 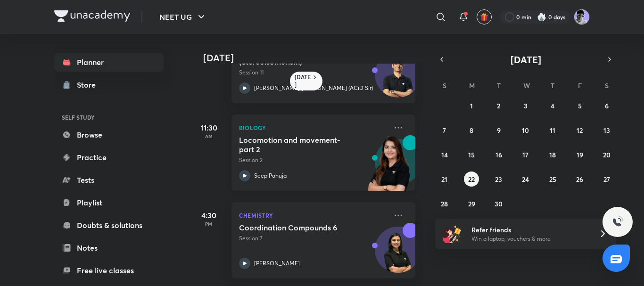 What do you see at coordinates (109, 180) in the screenshot?
I see `a: Tests` at bounding box center [109, 180].